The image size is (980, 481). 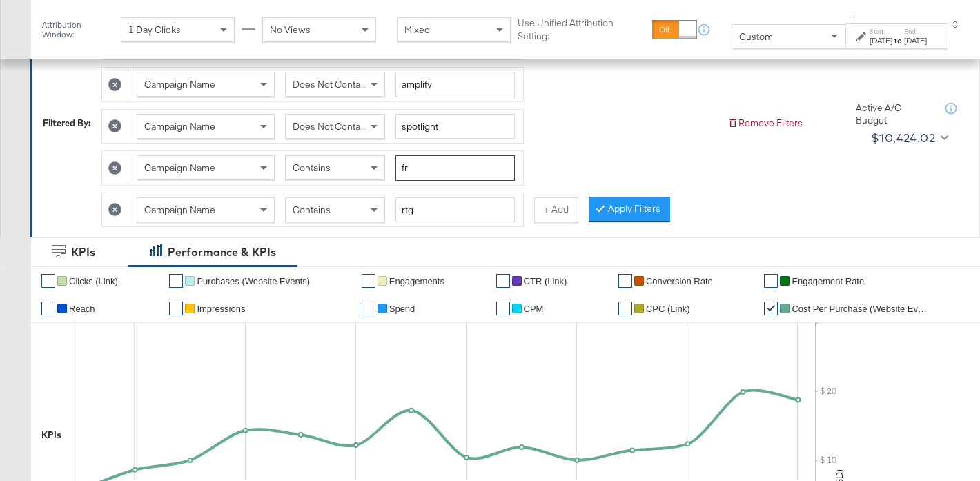 I want to click on strong: to, so click(x=898, y=40).